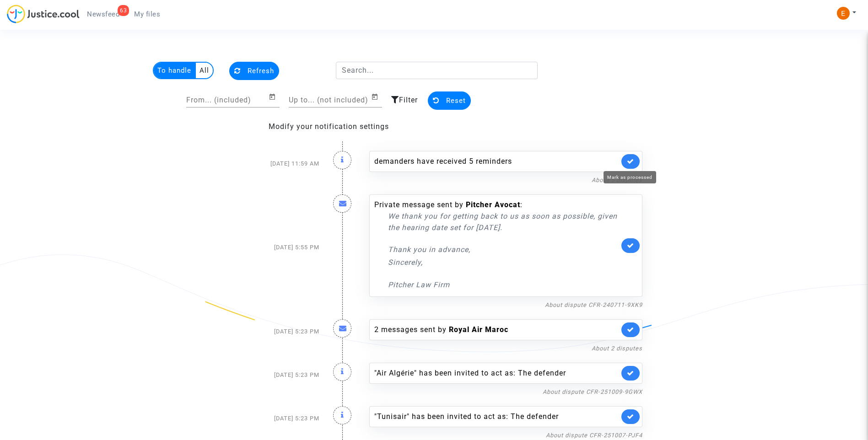  Describe the element at coordinates (496, 330) in the screenshot. I see `div: 2 messages sent by` at that location.